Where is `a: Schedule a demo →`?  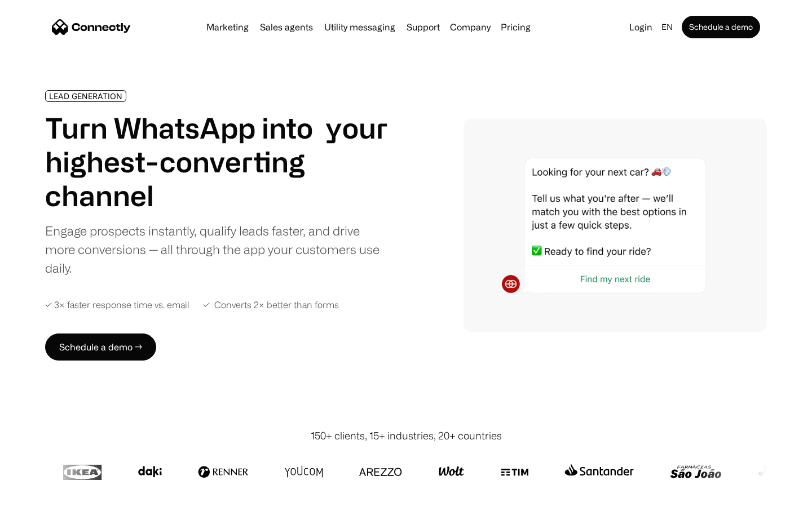 a: Schedule a demo → is located at coordinates (101, 347).